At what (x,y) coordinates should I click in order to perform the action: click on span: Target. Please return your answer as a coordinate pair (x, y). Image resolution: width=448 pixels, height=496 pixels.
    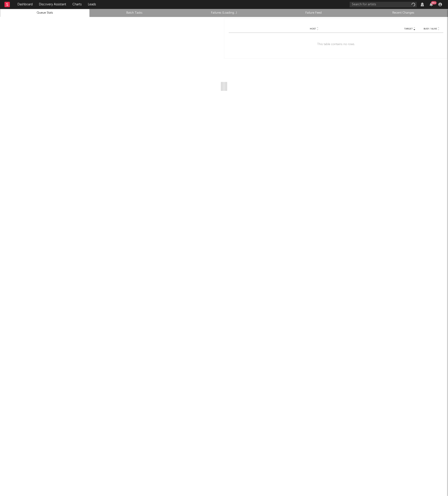
    Looking at the image, I should click on (408, 29).